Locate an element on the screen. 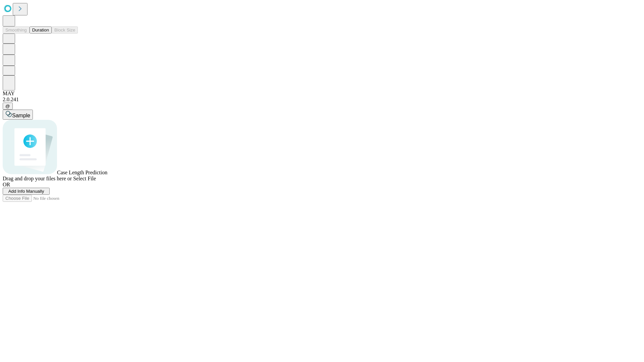  span: OR is located at coordinates (6, 185).